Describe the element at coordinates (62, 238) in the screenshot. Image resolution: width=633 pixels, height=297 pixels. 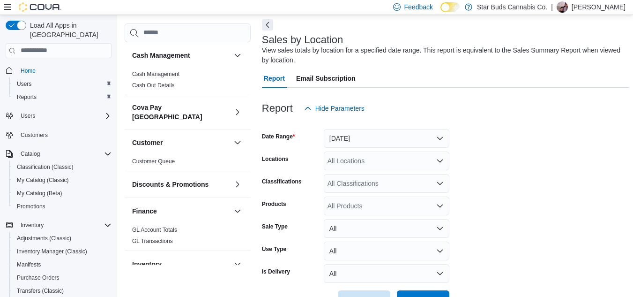
I see `button: Adjustments (Classic)` at that location.